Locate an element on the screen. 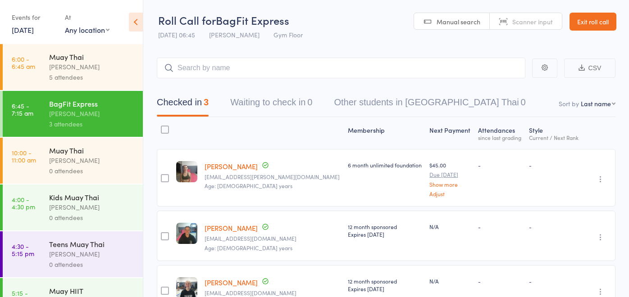  div: BagFit Express is located at coordinates (92, 104).